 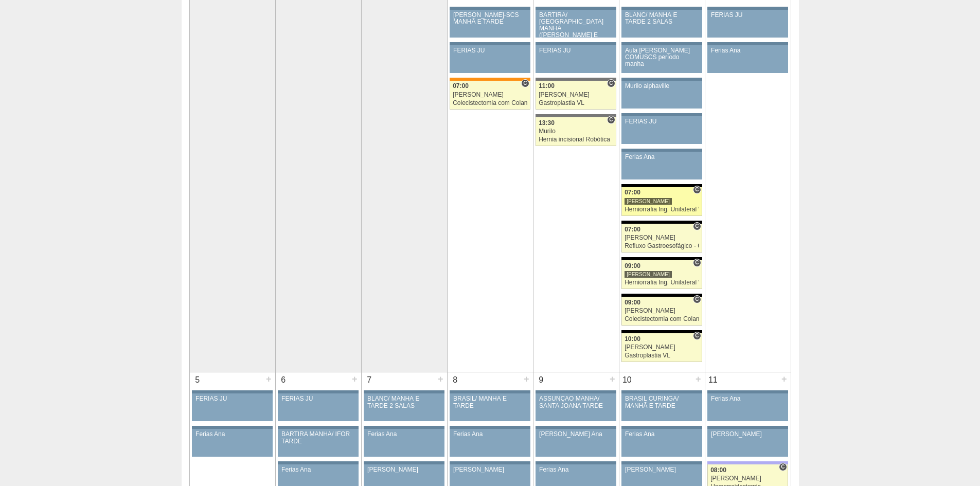 I want to click on div: BRASIL/ MANHÃ E TARDE, so click(x=490, y=402).